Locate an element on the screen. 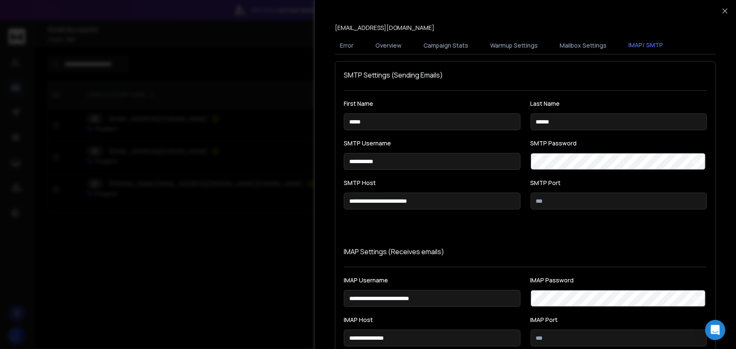 The height and width of the screenshot is (349, 736). label: IMAP Host is located at coordinates (432, 320).